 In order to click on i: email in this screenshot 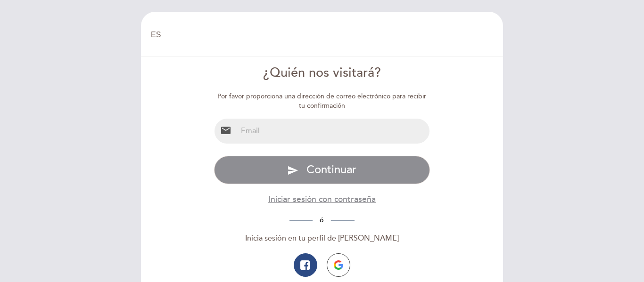, I will do `click(225, 130)`.